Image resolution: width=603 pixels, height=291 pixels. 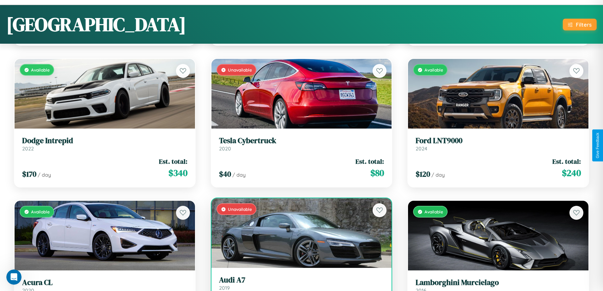 What do you see at coordinates (498, 144) in the screenshot?
I see `a: Ford LNT90002024` at bounding box center [498, 144].